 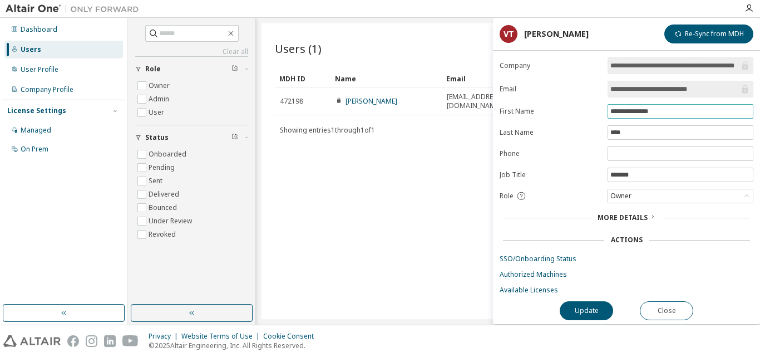 What do you see at coordinates (157, 137) in the screenshot?
I see `span: Status` at bounding box center [157, 137].